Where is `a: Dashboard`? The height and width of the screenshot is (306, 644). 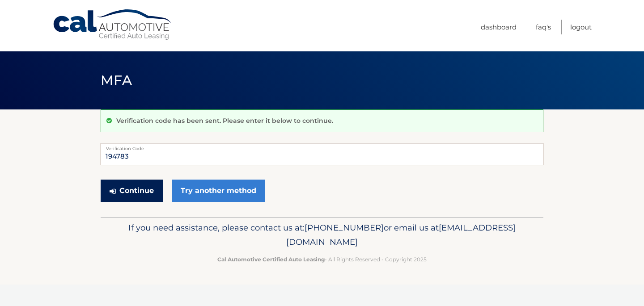 a: Dashboard is located at coordinates (499, 27).